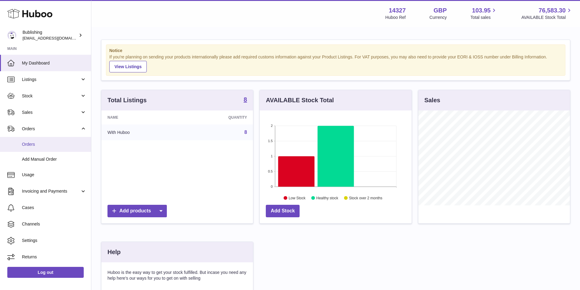  I want to click on strong: Notice, so click(336, 51).